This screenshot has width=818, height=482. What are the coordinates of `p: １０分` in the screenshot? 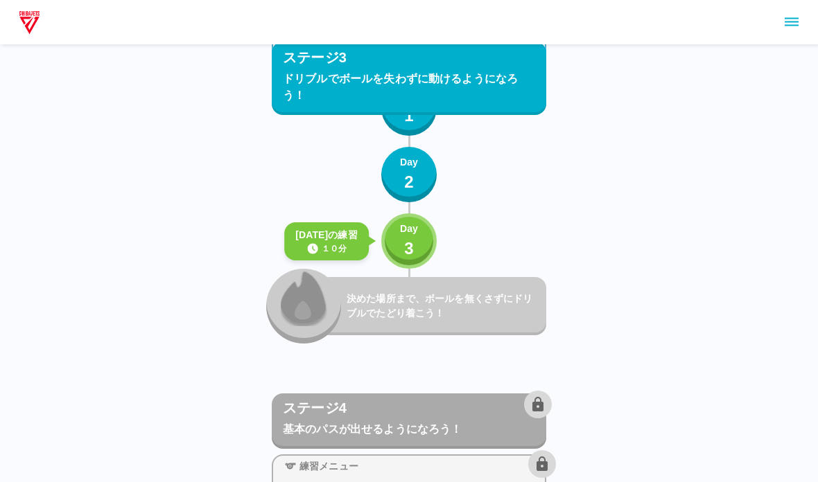 It's located at (334, 249).